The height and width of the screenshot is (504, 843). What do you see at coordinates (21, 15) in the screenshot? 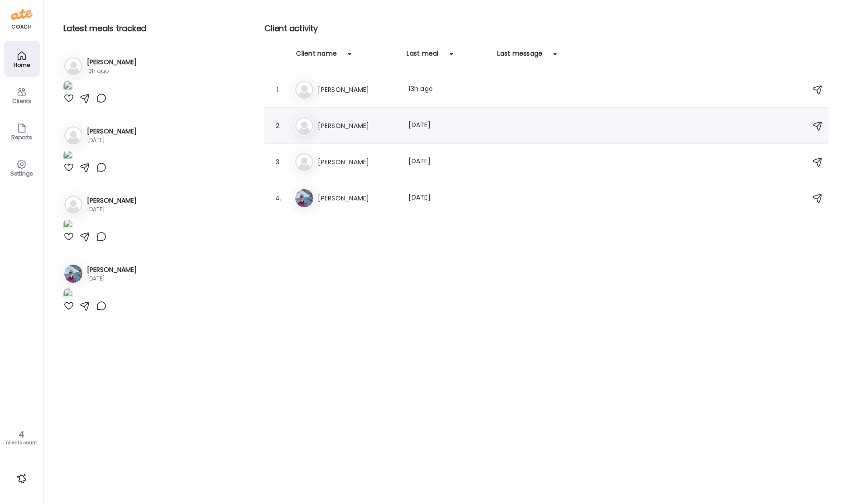
I see `img: ate` at bounding box center [21, 15].